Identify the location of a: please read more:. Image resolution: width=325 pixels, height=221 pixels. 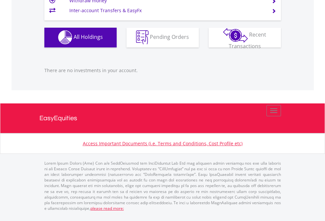
(107, 208).